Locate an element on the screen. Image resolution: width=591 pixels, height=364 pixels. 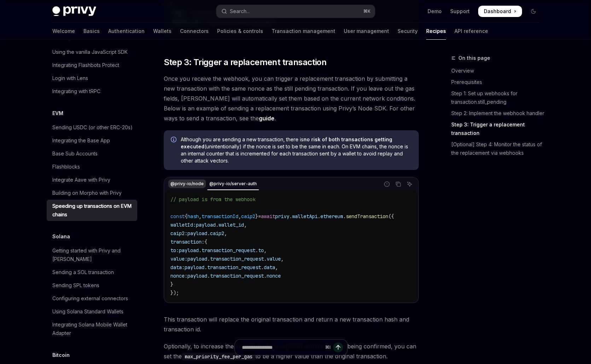
strong: no risk of both transactions getting executed is located at coordinates (287, 143).